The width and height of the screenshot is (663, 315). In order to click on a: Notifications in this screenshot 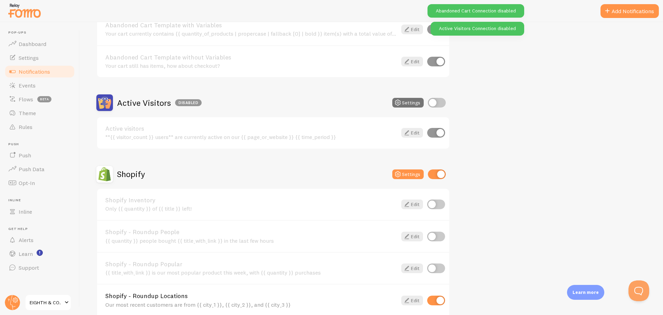, I will do `click(40, 72)`.